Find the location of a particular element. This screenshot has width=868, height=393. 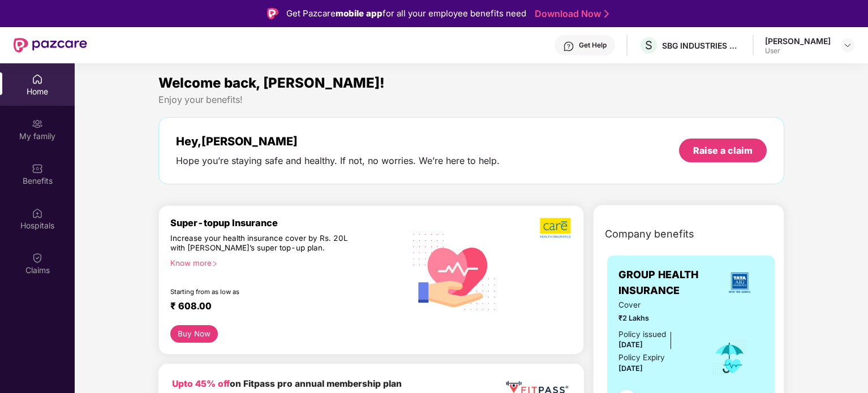

div: Super-topup Insurance is located at coordinates (287, 223).